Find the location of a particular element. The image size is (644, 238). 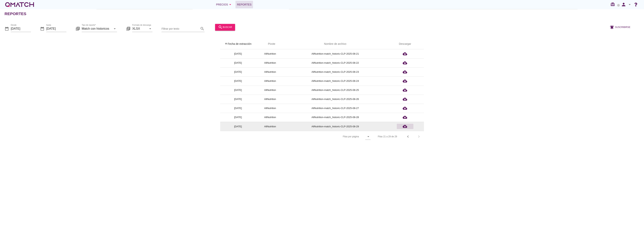

th: Nombre de archivo: Not sorted. is located at coordinates (335, 44).